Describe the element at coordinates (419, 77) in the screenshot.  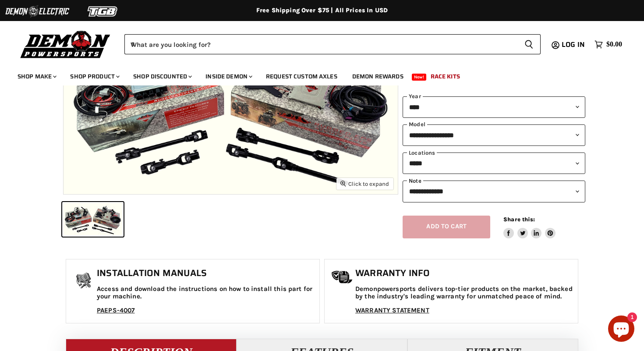
I see `span: New!` at that location.